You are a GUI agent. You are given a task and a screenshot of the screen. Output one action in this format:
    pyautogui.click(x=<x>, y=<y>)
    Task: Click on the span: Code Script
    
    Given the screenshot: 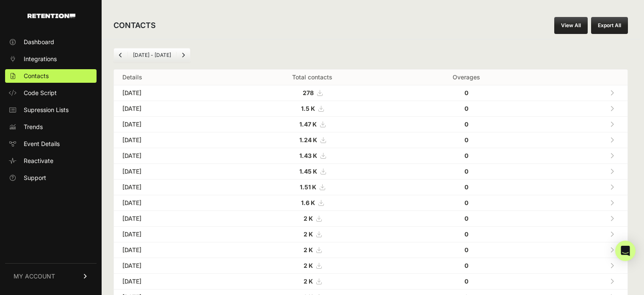 What is the action you would take?
    pyautogui.click(x=40, y=93)
    